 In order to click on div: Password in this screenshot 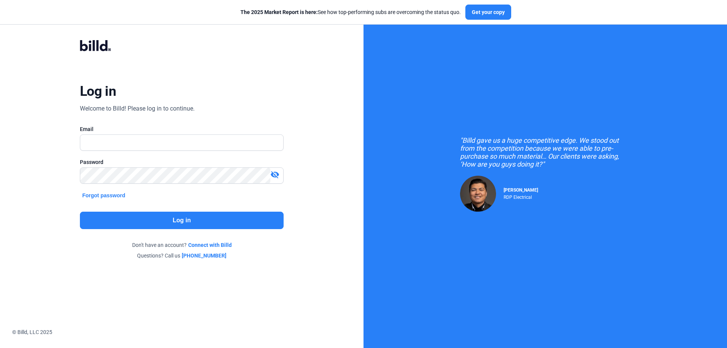, I will do `click(182, 162)`.